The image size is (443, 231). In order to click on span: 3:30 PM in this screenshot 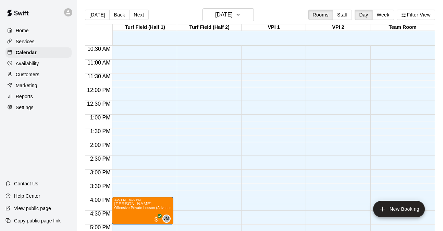, I will do `click(100, 186)`.